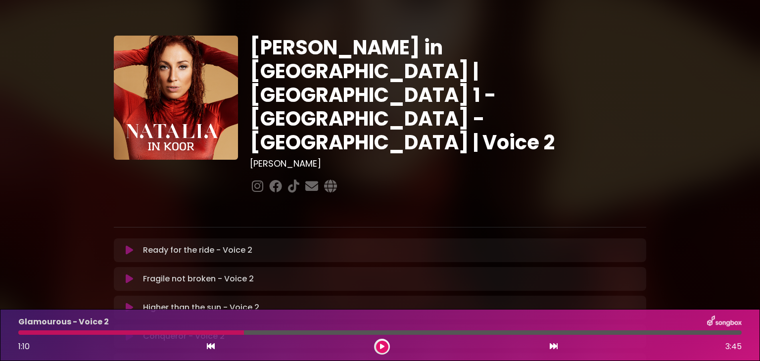  What do you see at coordinates (724, 322) in the screenshot?
I see `img: songbox-logo-white.png` at bounding box center [724, 322].